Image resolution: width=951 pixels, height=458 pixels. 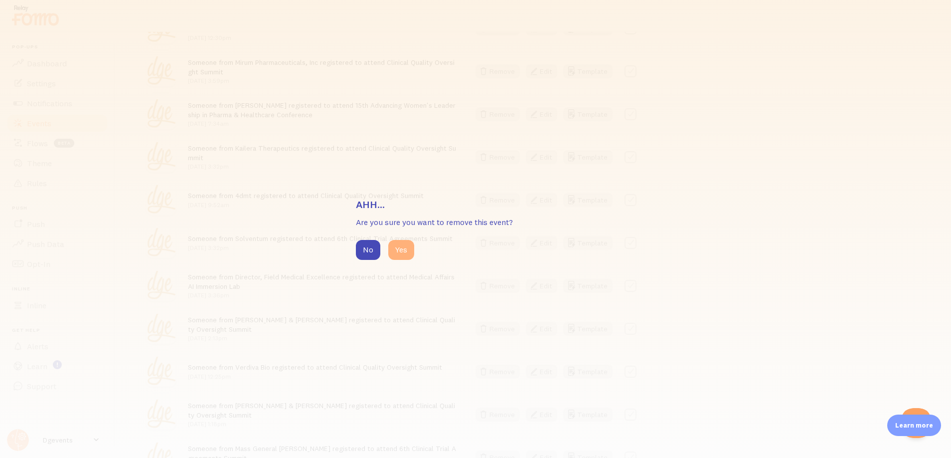 I want to click on button: No, so click(x=368, y=250).